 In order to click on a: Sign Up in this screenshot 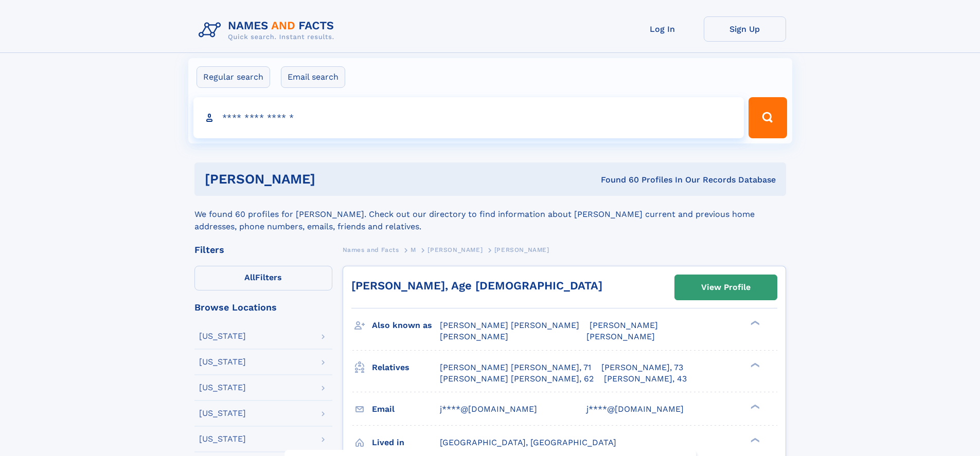, I will do `click(745, 29)`.